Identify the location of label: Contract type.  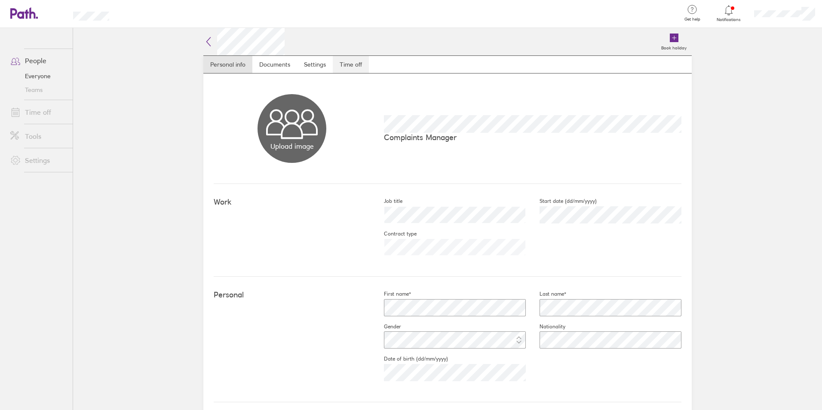
(393, 234).